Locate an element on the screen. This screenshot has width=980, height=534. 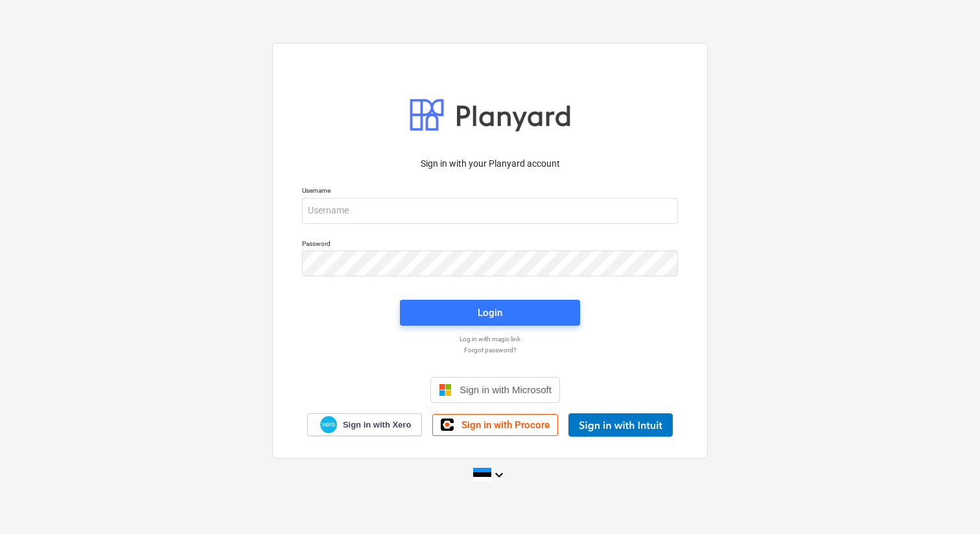
input: Username is located at coordinates (490, 210).